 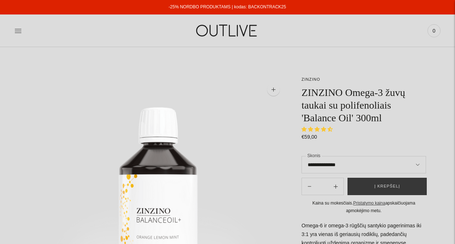 I want to click on img: OUTLIVE, so click(x=227, y=30).